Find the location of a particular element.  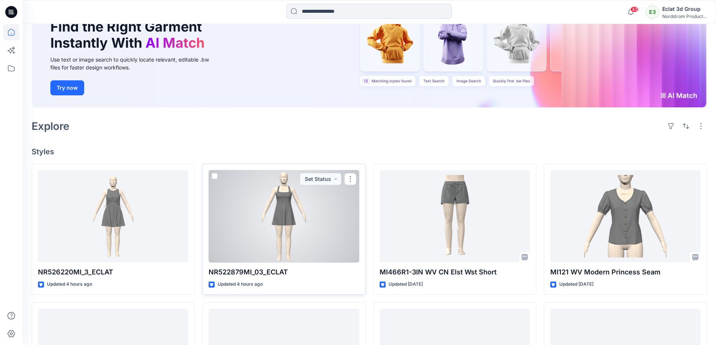

div: Use text or image search to quickly locate relevant, editable .bw files for faster design workflows. is located at coordinates (135, 63).